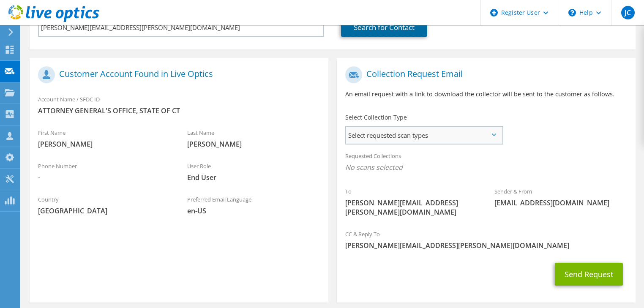 Image resolution: width=644 pixels, height=308 pixels. Describe the element at coordinates (486, 240) in the screenshot. I see `div: CC & Reply To` at that location.